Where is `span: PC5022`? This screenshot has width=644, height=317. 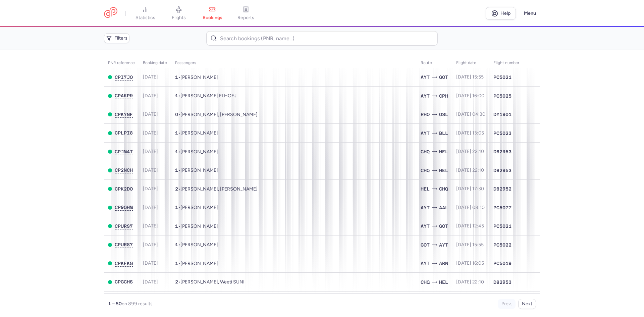
span: PC5022 is located at coordinates (502, 245).